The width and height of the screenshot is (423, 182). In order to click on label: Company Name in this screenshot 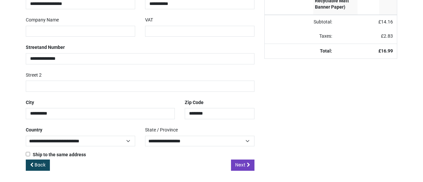, I will do `click(42, 20)`.